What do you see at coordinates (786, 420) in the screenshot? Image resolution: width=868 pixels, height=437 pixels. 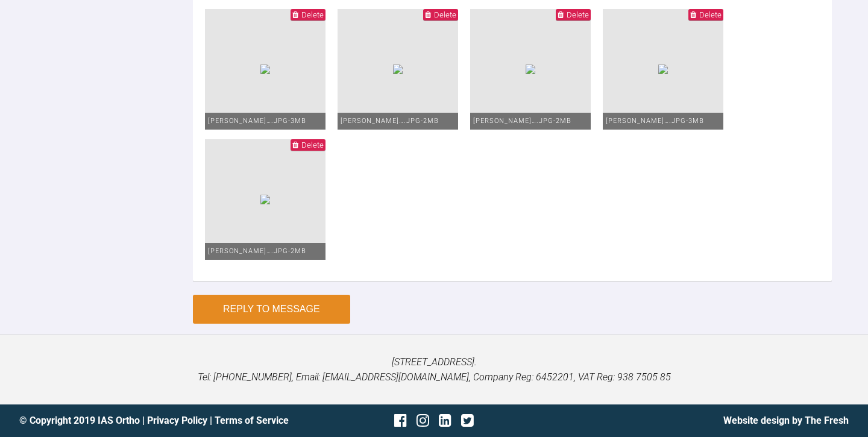 I see `a: Website design by The Fresh` at bounding box center [786, 420].